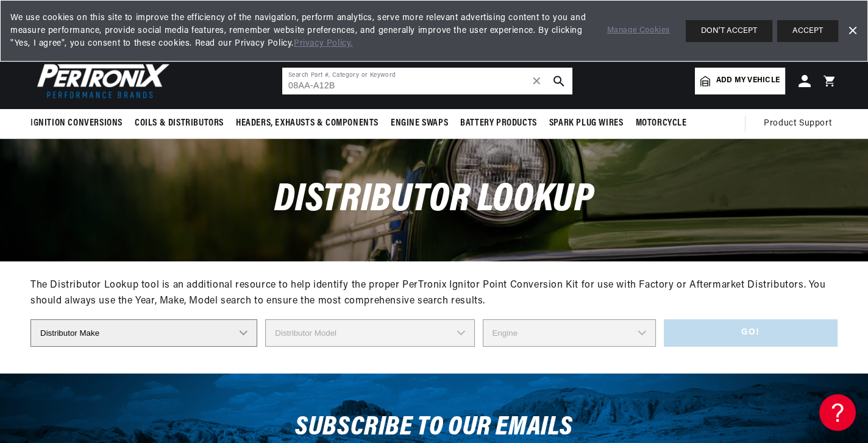 The width and height of the screenshot is (868, 443). I want to click on summary: Coils & Distributors, so click(179, 123).